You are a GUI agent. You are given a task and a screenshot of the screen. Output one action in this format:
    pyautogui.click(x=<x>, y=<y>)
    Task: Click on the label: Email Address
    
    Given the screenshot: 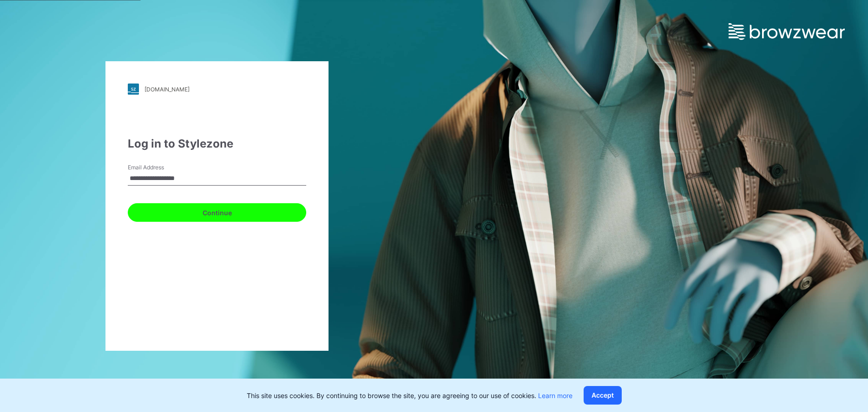 What is the action you would take?
    pyautogui.click(x=161, y=168)
    